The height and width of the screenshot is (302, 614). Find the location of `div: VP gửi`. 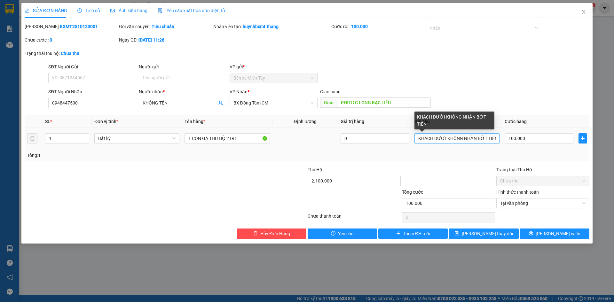

div: VP gửi is located at coordinates (273, 67).